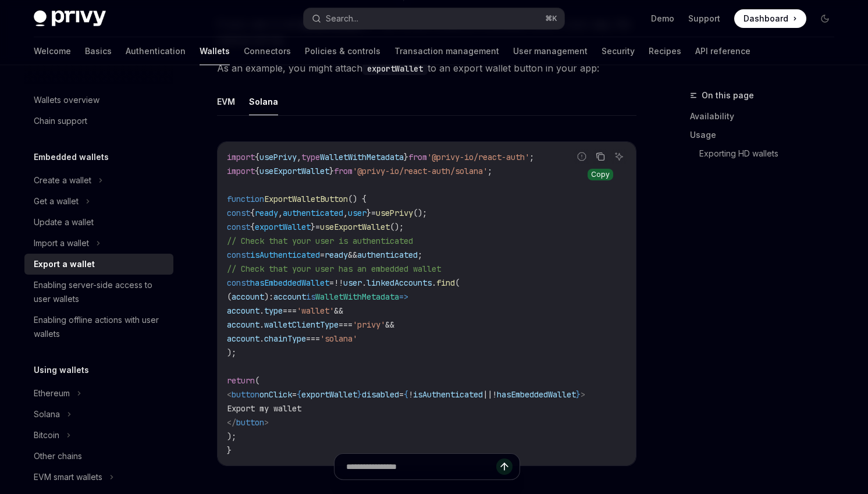 This screenshot has width=868, height=494. Describe the element at coordinates (600, 157) in the screenshot. I see `button: Copy the contents from the code block` at that location.